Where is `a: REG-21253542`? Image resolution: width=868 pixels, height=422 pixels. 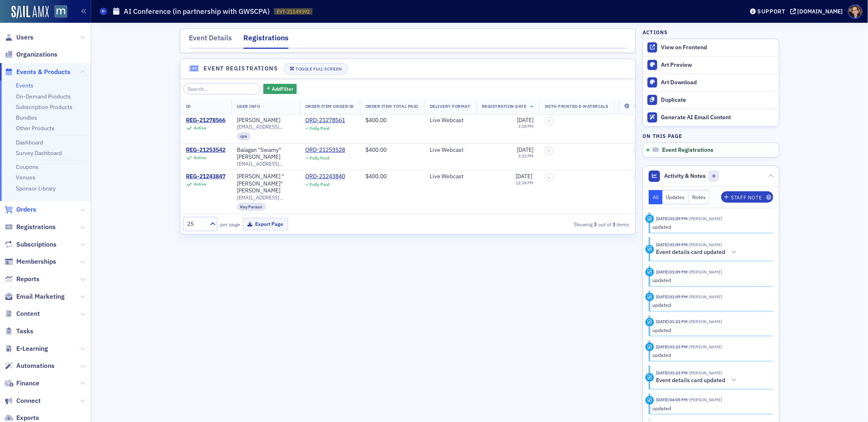
a: REG-21253542 is located at coordinates (206, 150).